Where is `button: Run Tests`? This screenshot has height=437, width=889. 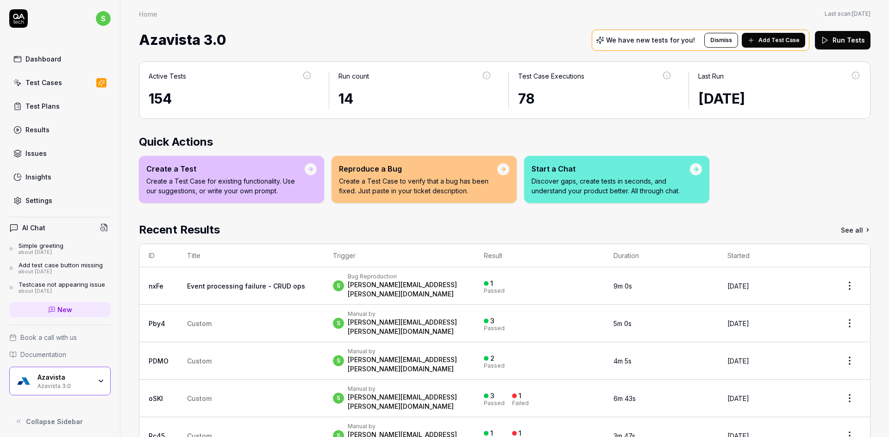 button: Run Tests is located at coordinates (843, 40).